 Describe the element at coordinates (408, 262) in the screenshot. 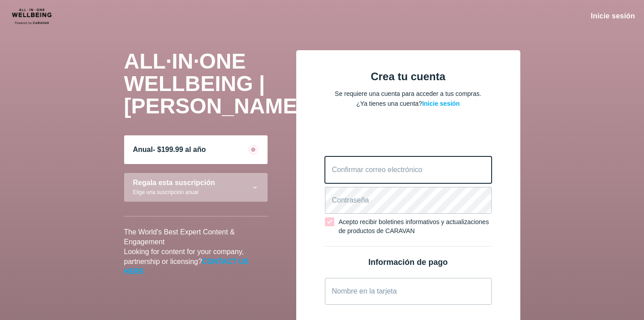

I see `div: Información de pago` at that location.